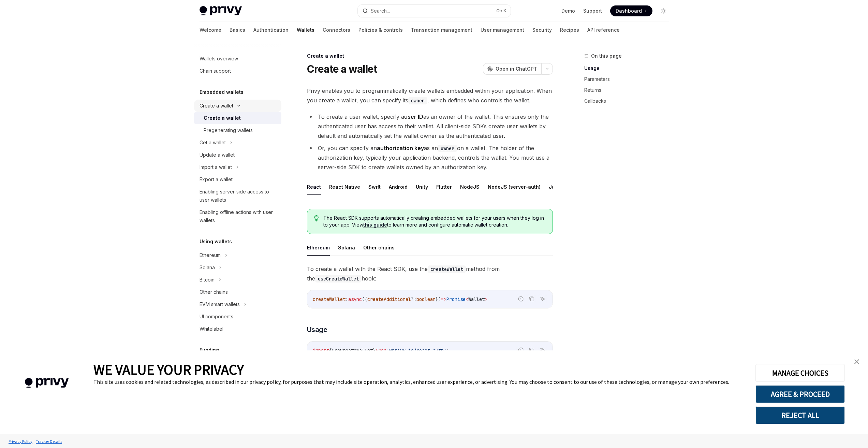 The height and width of the screenshot is (448, 868). What do you see at coordinates (237, 329) in the screenshot?
I see `a: Whitelabel` at bounding box center [237, 329].